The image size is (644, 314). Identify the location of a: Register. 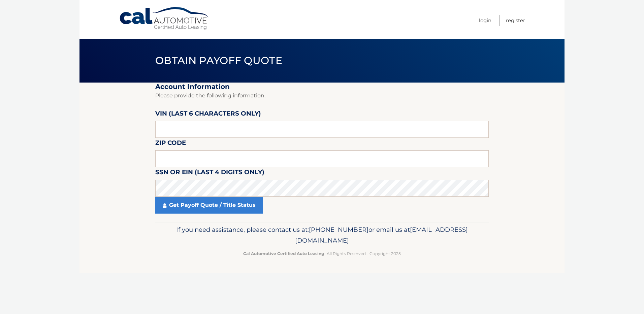
(515, 20).